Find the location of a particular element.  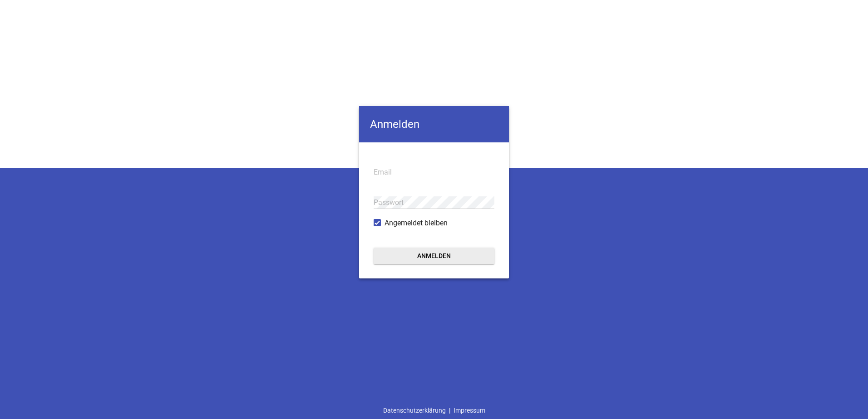

span: Angemeldet bleiben is located at coordinates (416, 223).